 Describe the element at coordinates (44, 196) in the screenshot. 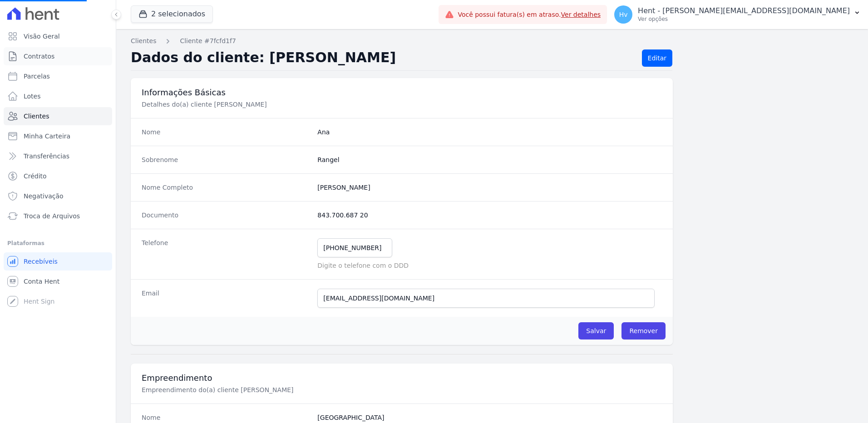

I see `span: Negativação` at that location.